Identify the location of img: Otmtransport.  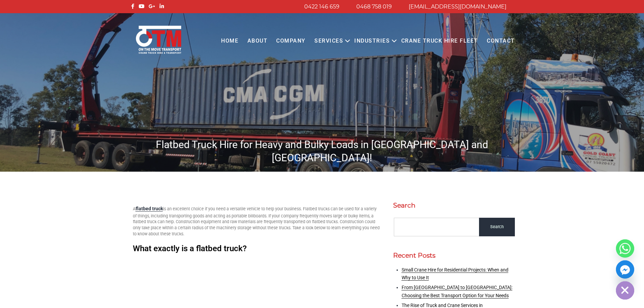
(158, 39).